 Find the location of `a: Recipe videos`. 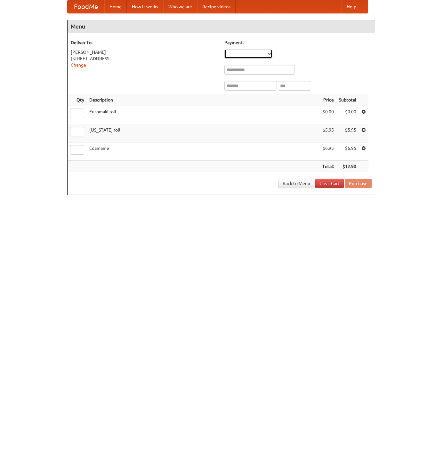

a: Recipe videos is located at coordinates (216, 7).